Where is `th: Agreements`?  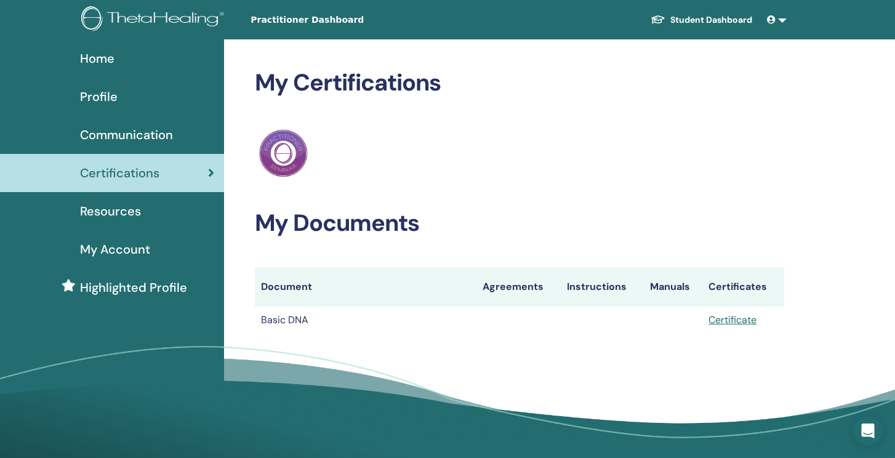 th: Agreements is located at coordinates (519, 287).